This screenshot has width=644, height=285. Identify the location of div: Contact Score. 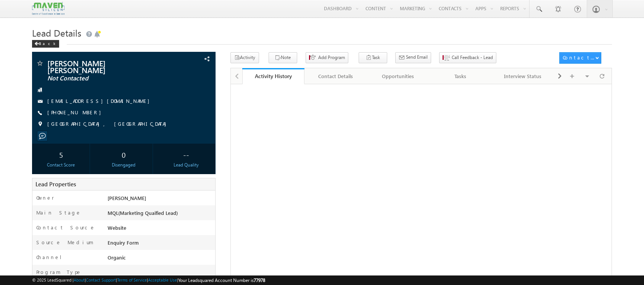
(61, 165).